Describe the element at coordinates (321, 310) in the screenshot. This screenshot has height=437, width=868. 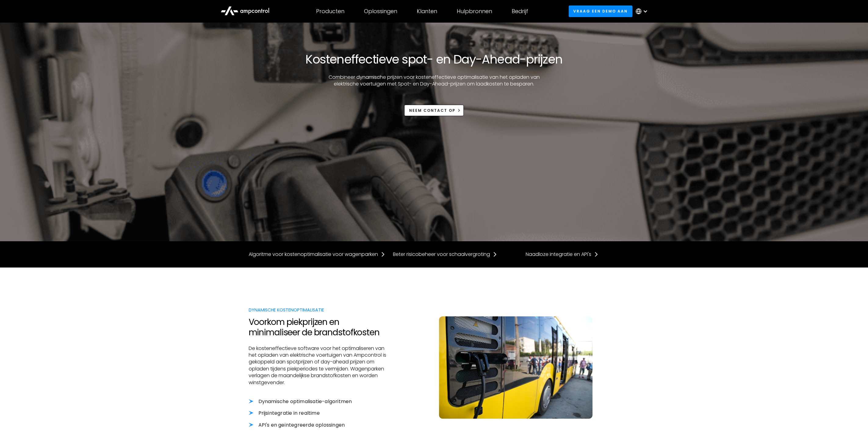
I see `div: Dynamische kostenoptimalisatie` at that location.